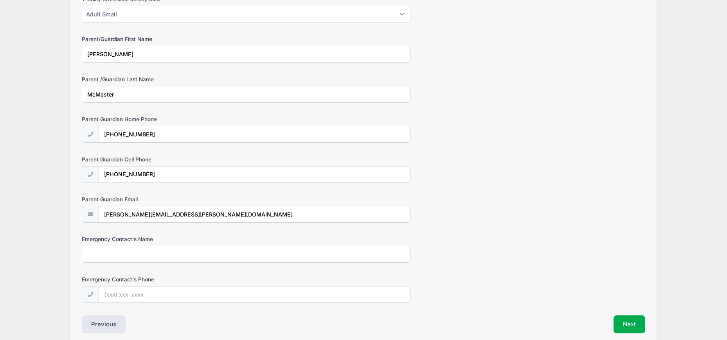 The height and width of the screenshot is (340, 727). What do you see at coordinates (176, 280) in the screenshot?
I see `label: Emergency Contact's Phone` at bounding box center [176, 280].